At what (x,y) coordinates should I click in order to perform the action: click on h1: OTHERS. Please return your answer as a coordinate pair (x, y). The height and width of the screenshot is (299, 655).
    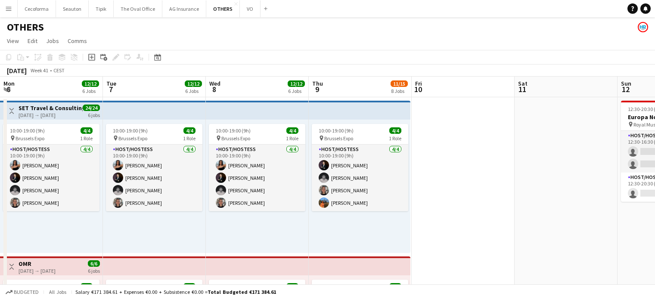
    Looking at the image, I should click on (25, 27).